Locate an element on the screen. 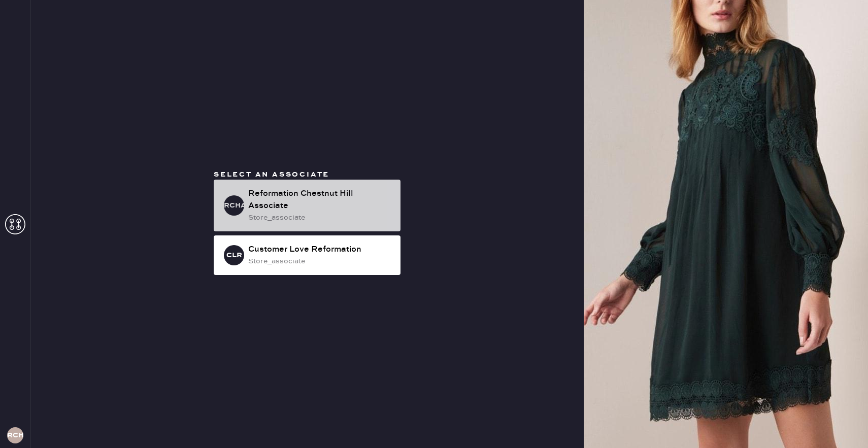 The image size is (868, 448). span: Select an associate is located at coordinates (272, 175).